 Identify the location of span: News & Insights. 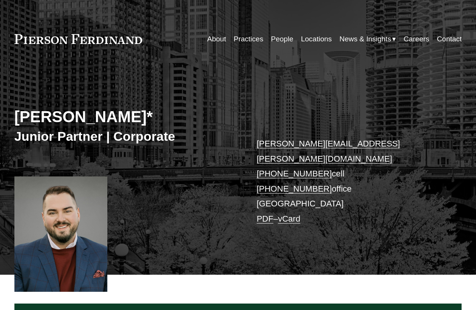
(366, 39).